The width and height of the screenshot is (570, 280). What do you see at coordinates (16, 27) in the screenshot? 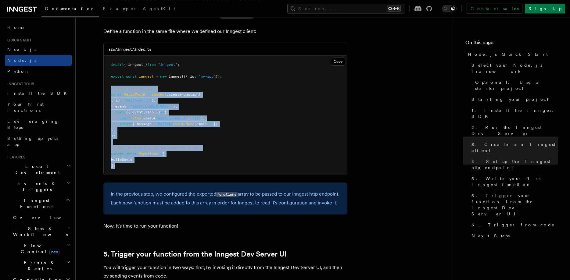
I see `span: Home` at bounding box center [16, 27].